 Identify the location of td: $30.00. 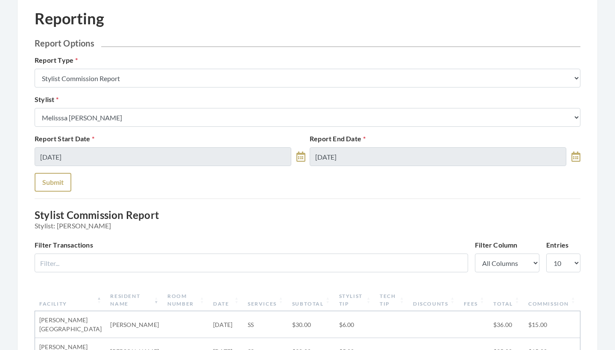
(312, 325).